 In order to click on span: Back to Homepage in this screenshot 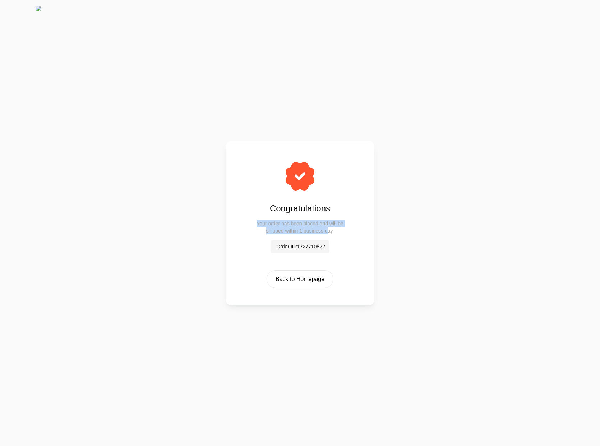, I will do `click(300, 279)`.